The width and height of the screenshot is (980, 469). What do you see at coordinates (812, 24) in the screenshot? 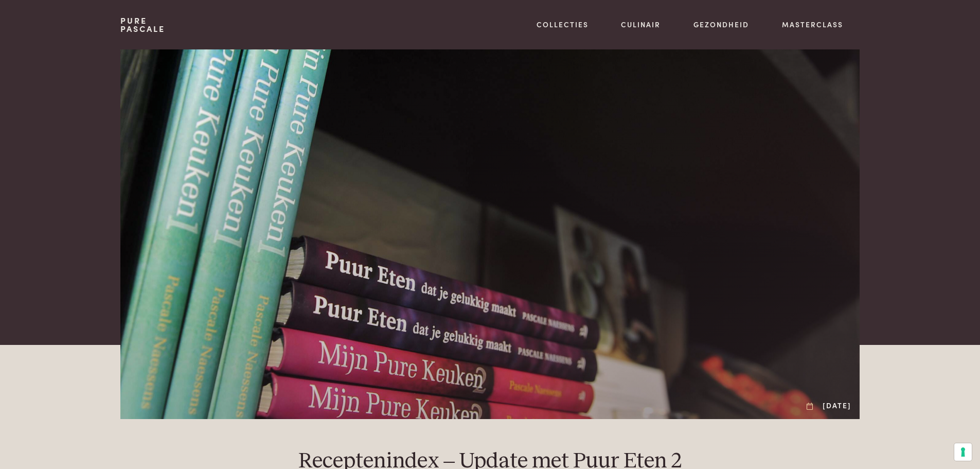
I see `a: Masterclass` at bounding box center [812, 24].